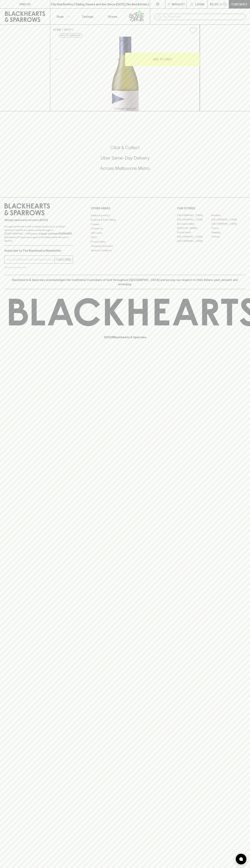  What do you see at coordinates (163, 59) in the screenshot?
I see `p: ADD TO CART` at bounding box center [163, 59].